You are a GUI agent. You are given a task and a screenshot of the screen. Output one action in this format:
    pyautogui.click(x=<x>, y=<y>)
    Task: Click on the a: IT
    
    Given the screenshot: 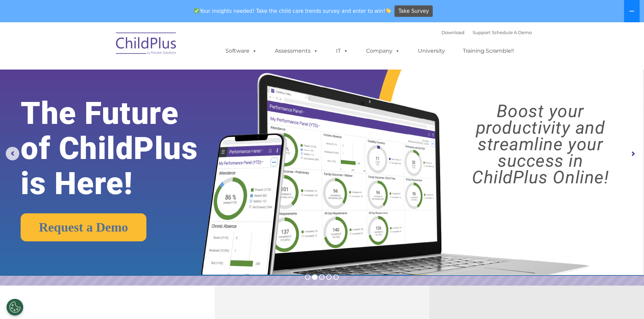 What is the action you would take?
    pyautogui.click(x=342, y=51)
    